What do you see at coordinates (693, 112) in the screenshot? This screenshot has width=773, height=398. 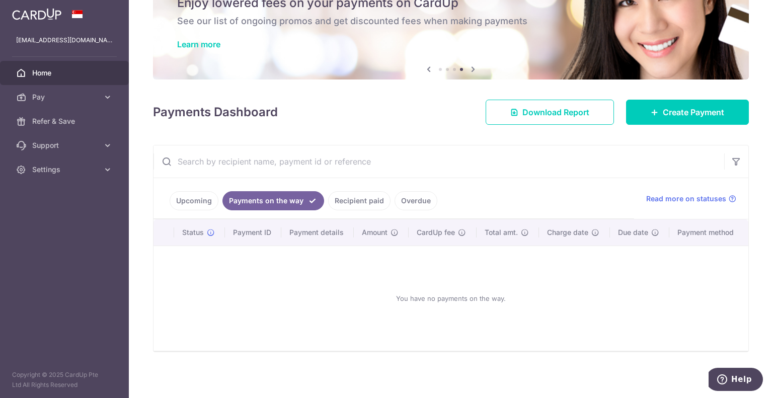 I see `span: Create Payment` at bounding box center [693, 112].